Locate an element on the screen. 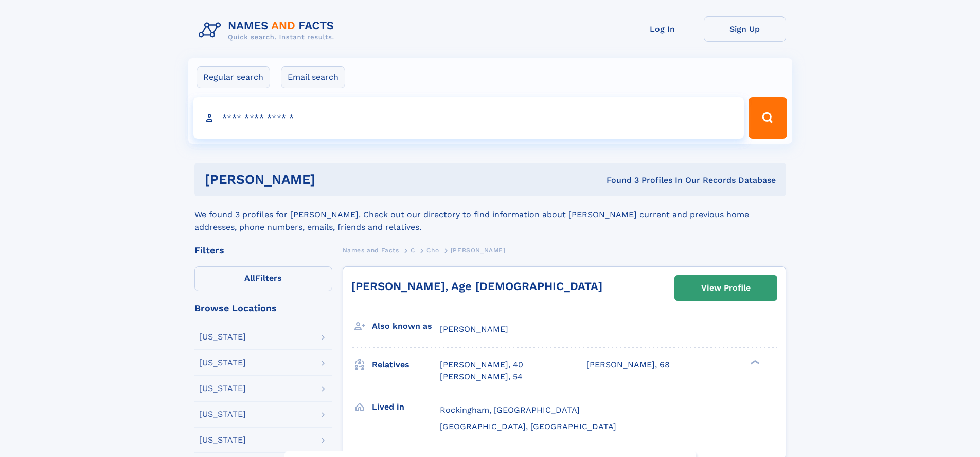  span: C is located at coordinates (412, 250).